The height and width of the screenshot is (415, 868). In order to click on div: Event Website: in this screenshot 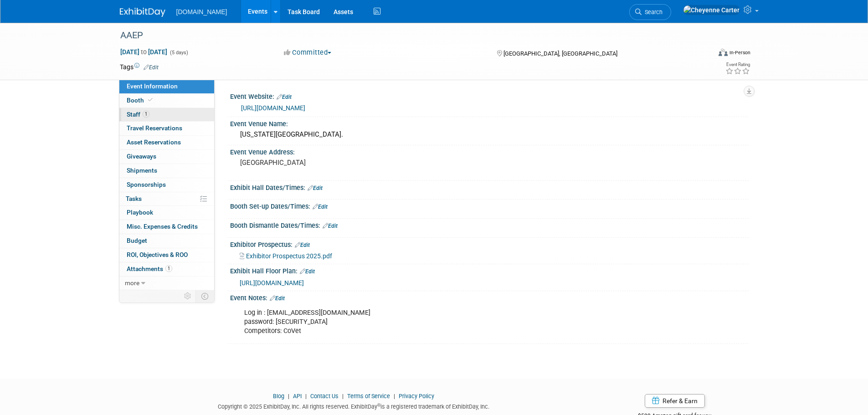, I will do `click(489, 96)`.